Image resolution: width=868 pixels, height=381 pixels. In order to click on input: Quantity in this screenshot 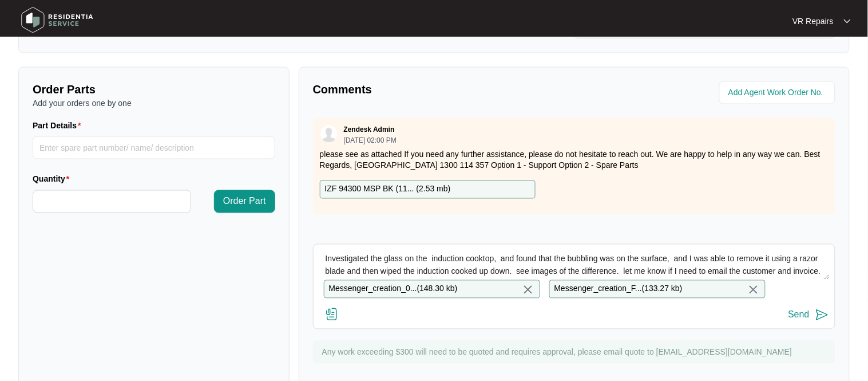, I will do `click(111, 202)`.